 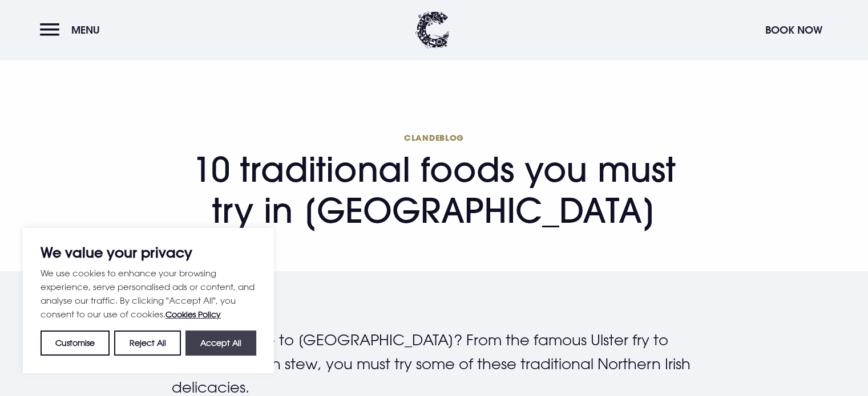 What do you see at coordinates (149, 300) in the screenshot?
I see `div: We value your privacy` at bounding box center [149, 300].